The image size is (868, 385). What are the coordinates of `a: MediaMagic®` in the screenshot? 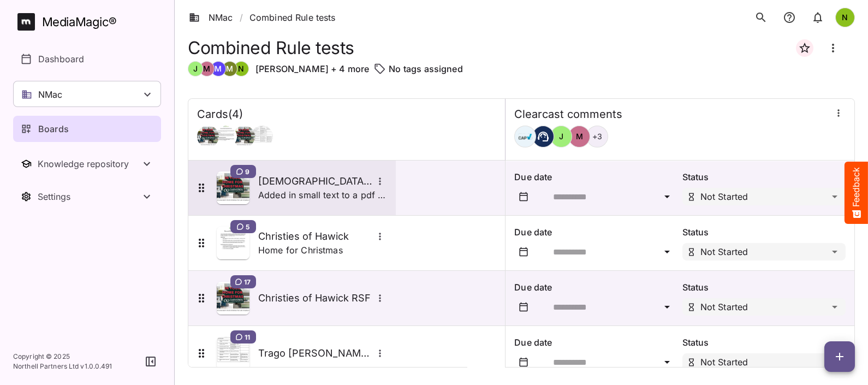 It's located at (89, 22).